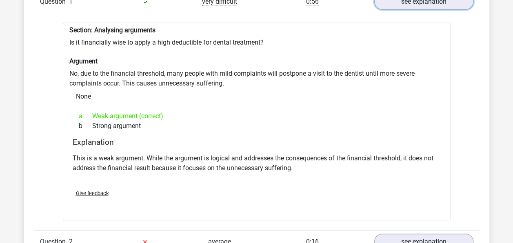 Image resolution: width=513 pixels, height=243 pixels. I want to click on div: Is it financially wise to apply a high deductible for dental treatment? No, due to the financial ..., so click(257, 121).